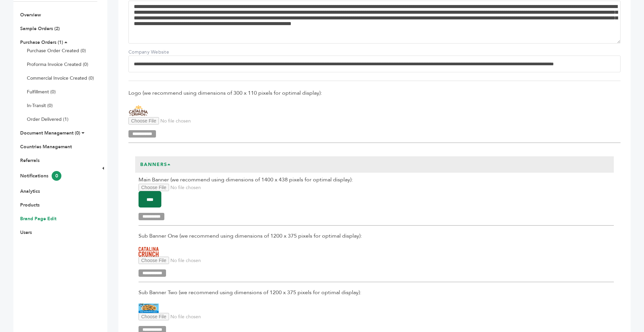 The image size is (644, 332). What do you see at coordinates (48, 119) in the screenshot?
I see `a: Order Delivered (1)` at bounding box center [48, 119].